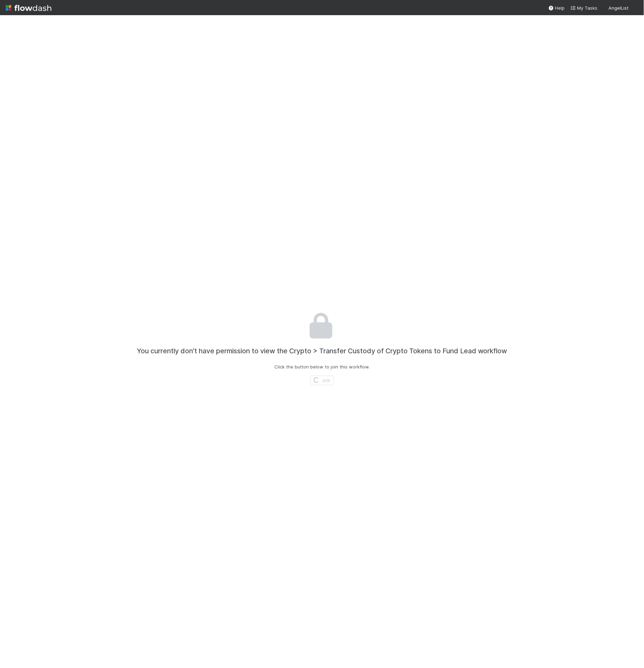 Image resolution: width=644 pixels, height=668 pixels. What do you see at coordinates (322, 367) in the screenshot?
I see `p: Click the button below to join this workflow.` at bounding box center [322, 367].